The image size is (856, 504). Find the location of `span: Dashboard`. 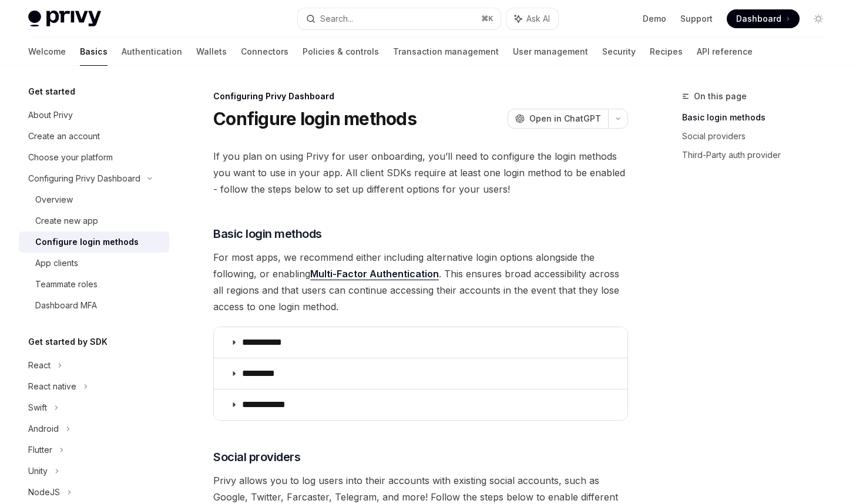

span: Dashboard is located at coordinates (759, 19).